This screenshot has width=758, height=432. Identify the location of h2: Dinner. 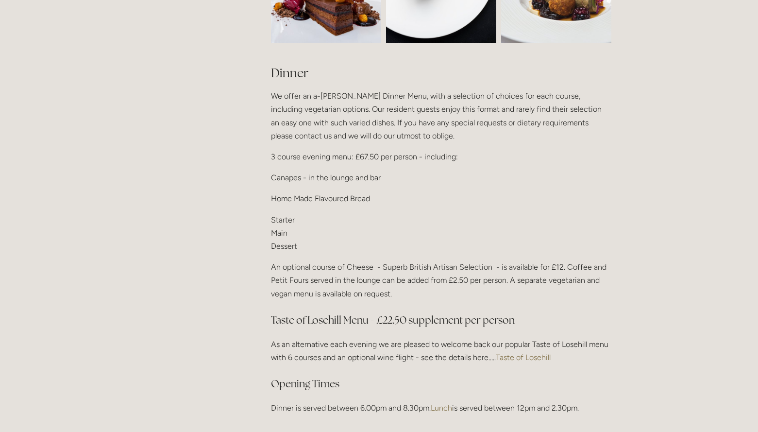
(441, 73).